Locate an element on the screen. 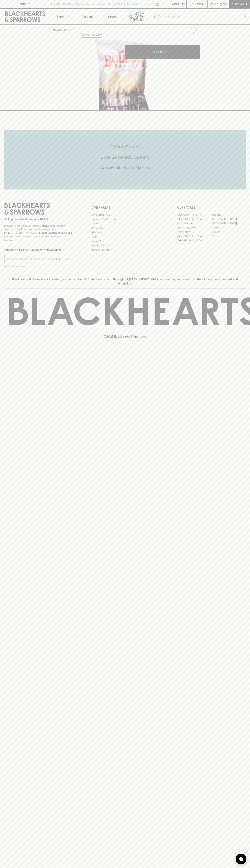  p: Stores is located at coordinates (113, 17).